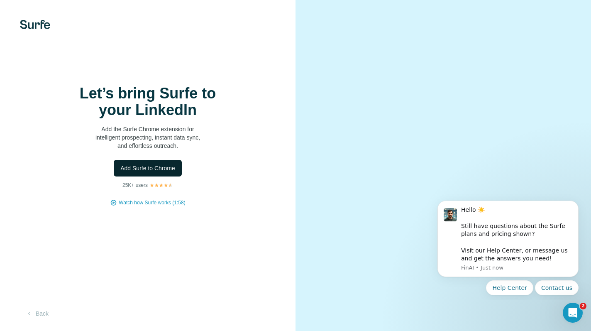 The height and width of the screenshot is (331, 591). I want to click on div: Quick reply options, so click(83, 95).